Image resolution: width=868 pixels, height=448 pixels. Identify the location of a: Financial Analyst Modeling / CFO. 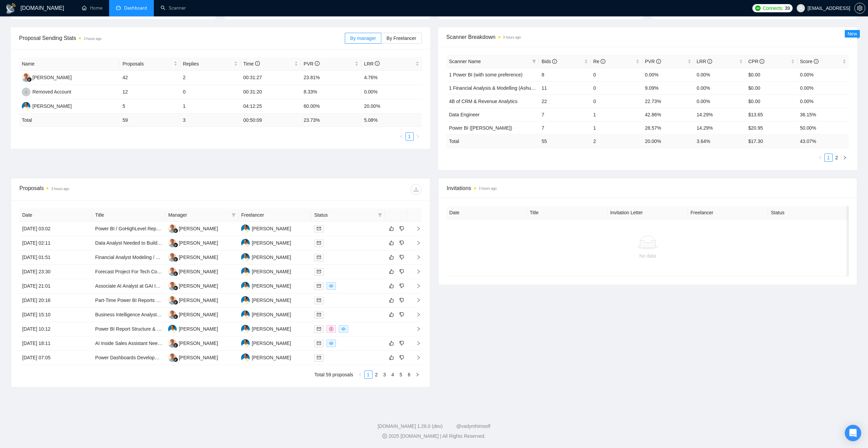
(130, 257).